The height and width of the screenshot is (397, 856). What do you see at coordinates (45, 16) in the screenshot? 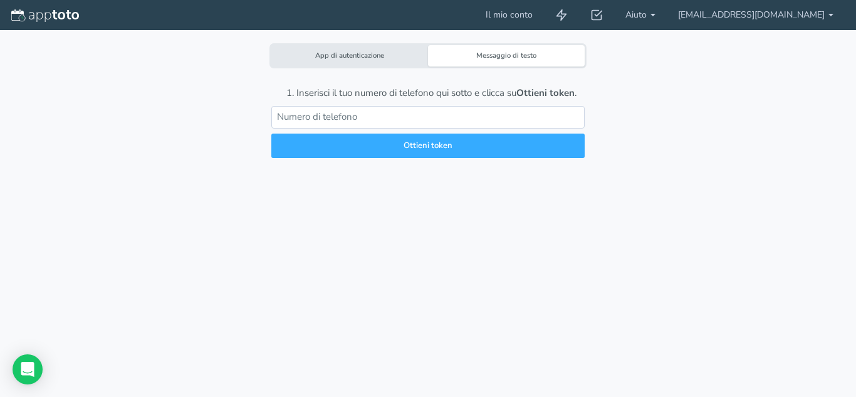
I see `img: logo-apptoto--white.svg` at bounding box center [45, 16].